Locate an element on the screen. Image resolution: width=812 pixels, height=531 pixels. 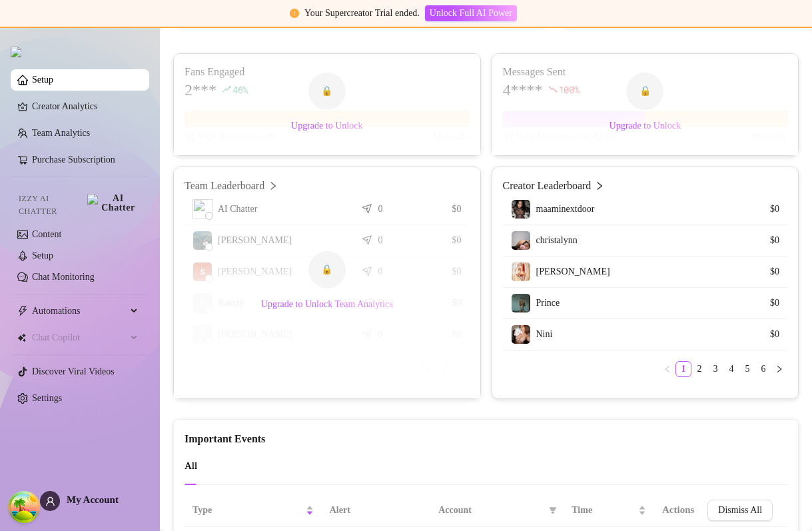
span: thunderbolt is located at coordinates (23, 311).